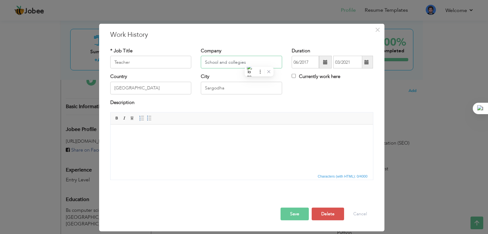  What do you see at coordinates (305, 62) in the screenshot?
I see `input: From` at bounding box center [305, 62].